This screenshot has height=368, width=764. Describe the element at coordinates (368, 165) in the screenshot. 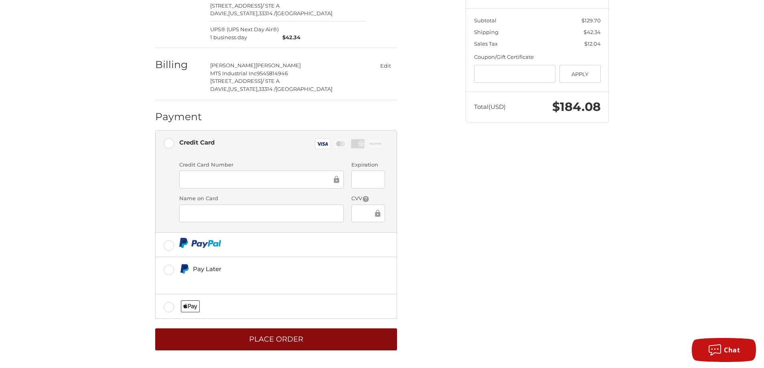

I see `label: Expiration` at that location.